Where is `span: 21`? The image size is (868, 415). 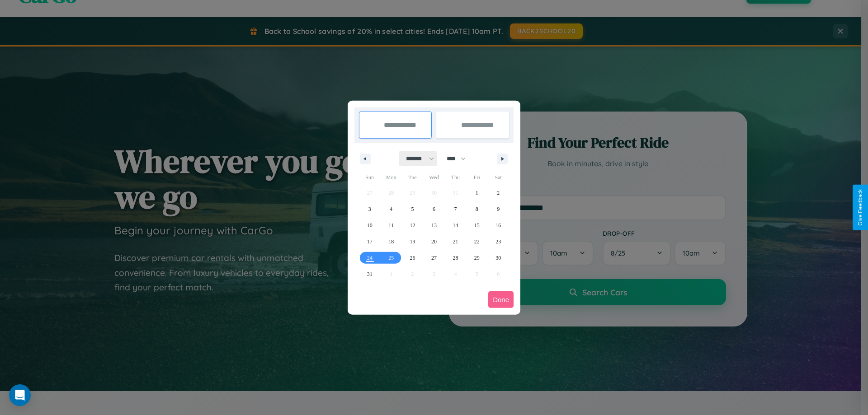 span: 21 is located at coordinates (455, 242).